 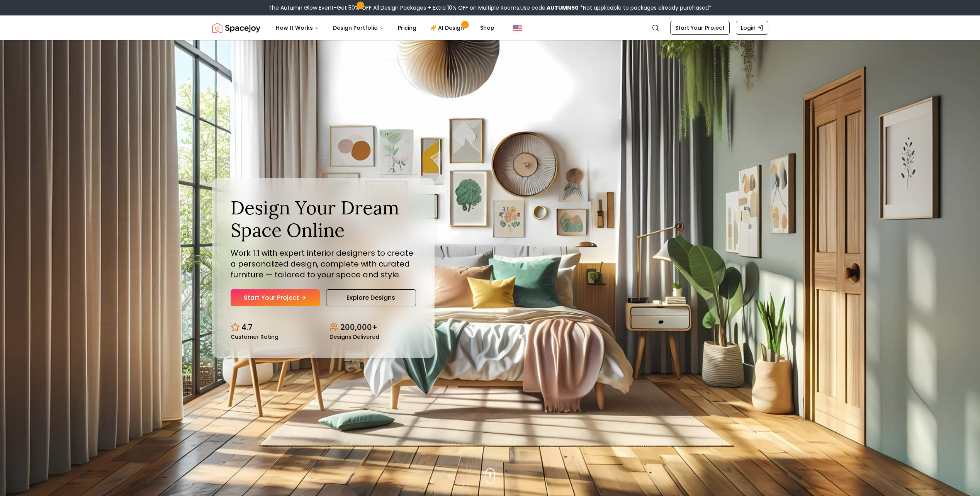 What do you see at coordinates (448, 28) in the screenshot?
I see `a: AI Design` at bounding box center [448, 28].